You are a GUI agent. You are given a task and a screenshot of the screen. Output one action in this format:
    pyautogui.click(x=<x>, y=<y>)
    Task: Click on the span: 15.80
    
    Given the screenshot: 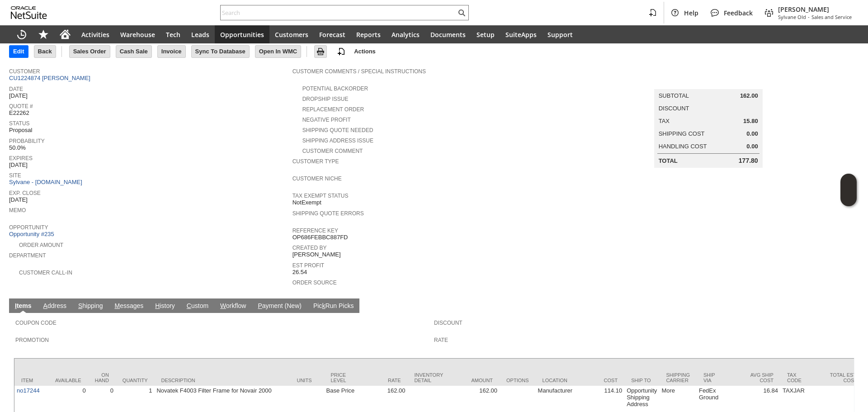 What is the action you would take?
    pyautogui.click(x=750, y=121)
    